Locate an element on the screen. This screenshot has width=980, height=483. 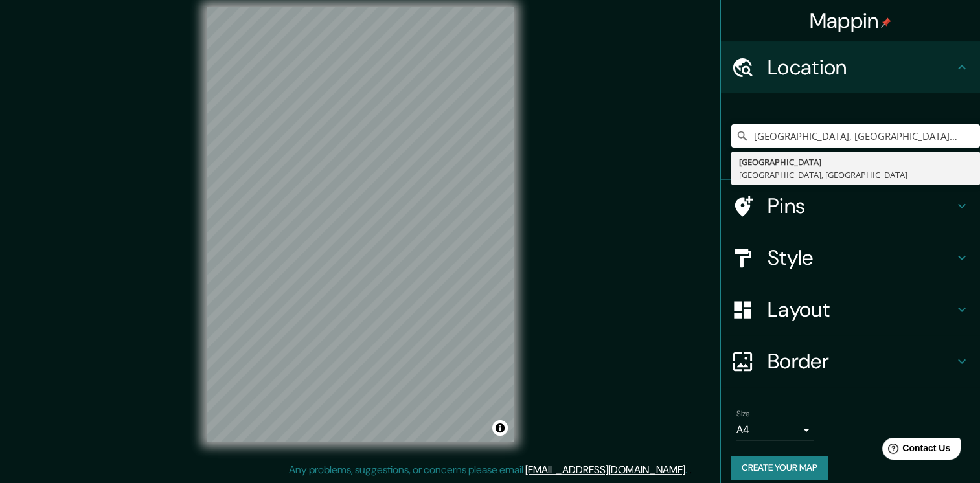
h4: Pins is located at coordinates (860, 206).